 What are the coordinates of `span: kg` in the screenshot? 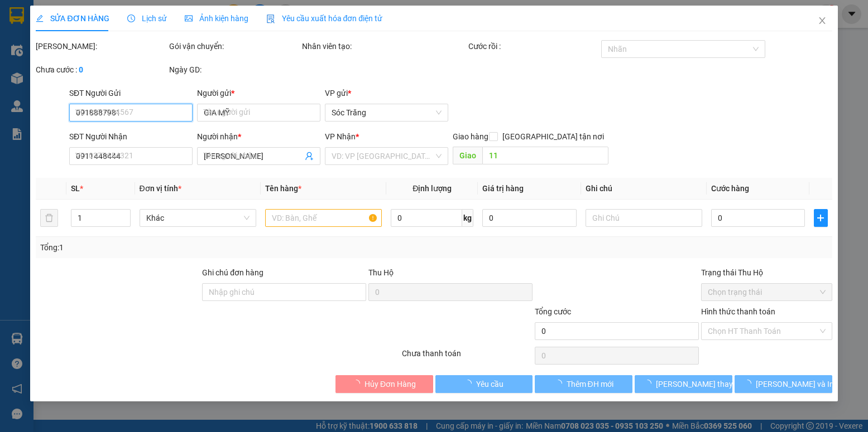 It's located at (468, 218).